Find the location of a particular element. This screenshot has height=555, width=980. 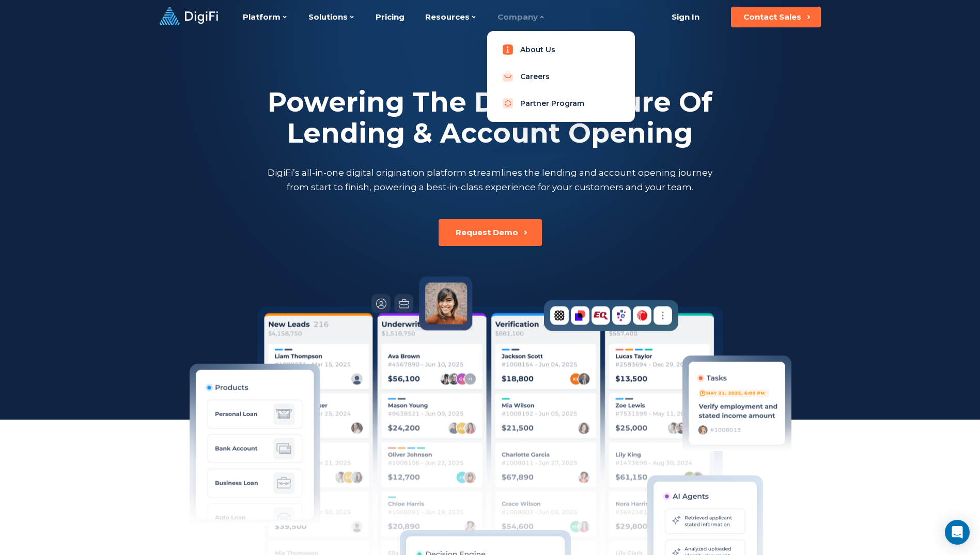

button: Contact Sales is located at coordinates (776, 17).